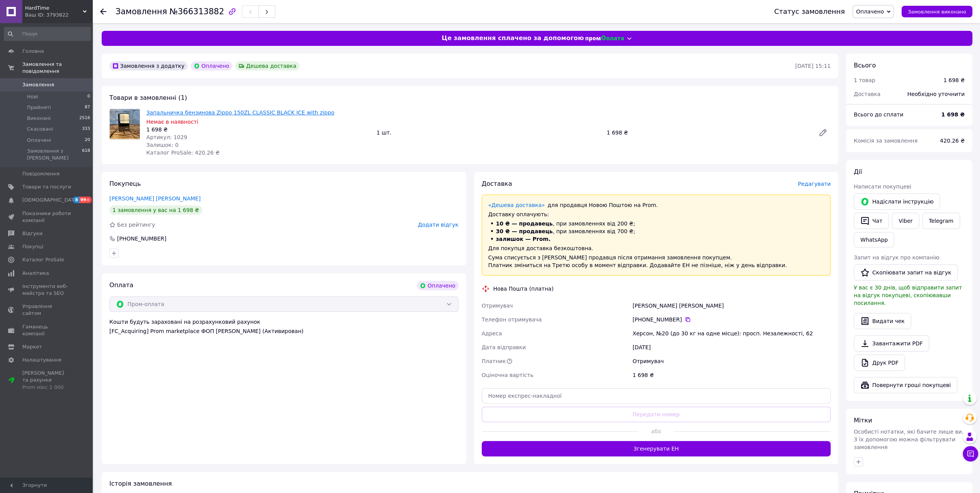 The width and height of the screenshot is (980, 493). I want to click on div: Замовлення з додатку, so click(148, 66).